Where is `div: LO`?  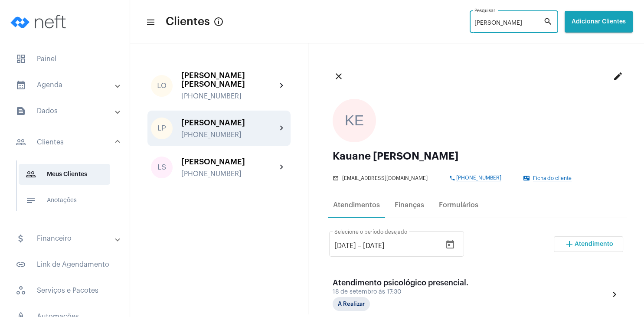
div: LO is located at coordinates (162, 86).